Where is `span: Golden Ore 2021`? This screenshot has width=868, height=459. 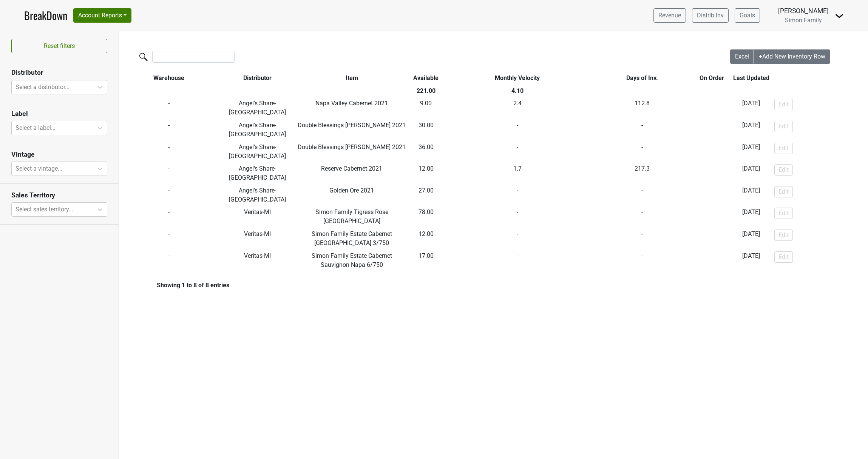
span: Golden Ore 2021 is located at coordinates (352, 191).